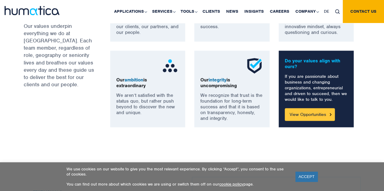 The height and width of the screenshot is (191, 384). I want to click on p: We aren’t satisfied with the status quo, but rather push beyond to discover the new and unique., so click(148, 104).